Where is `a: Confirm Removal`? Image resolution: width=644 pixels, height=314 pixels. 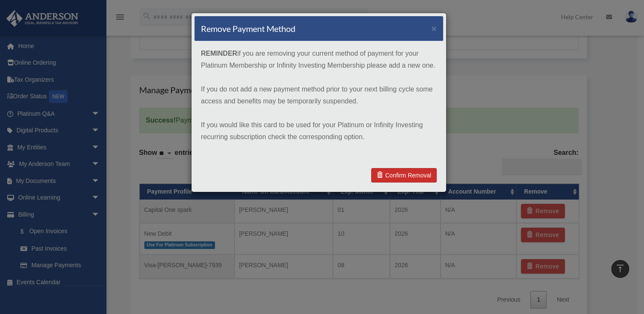
a: Confirm Removal is located at coordinates (404, 175).